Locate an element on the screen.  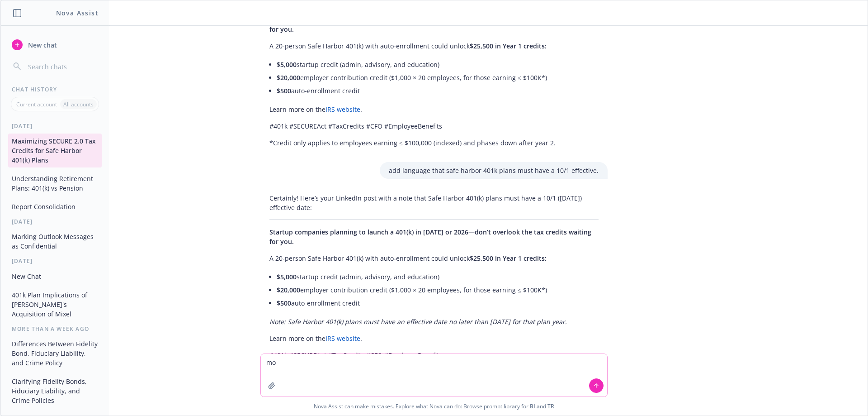
p: All accounts is located at coordinates (78, 104).